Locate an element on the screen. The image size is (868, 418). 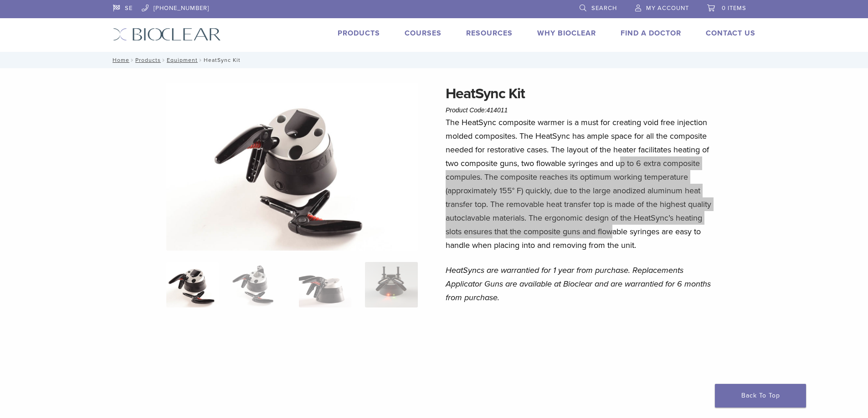
span: 0 items is located at coordinates (734, 8).